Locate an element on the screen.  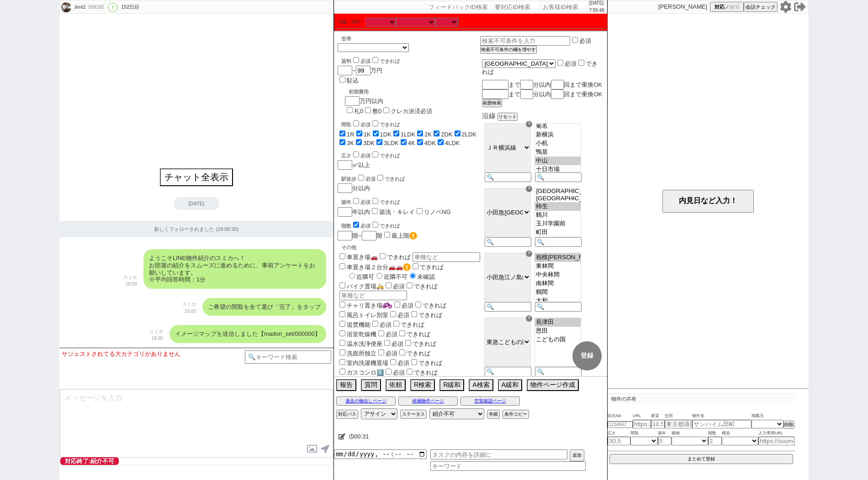
label: クレカ決済必須 is located at coordinates (411, 111).